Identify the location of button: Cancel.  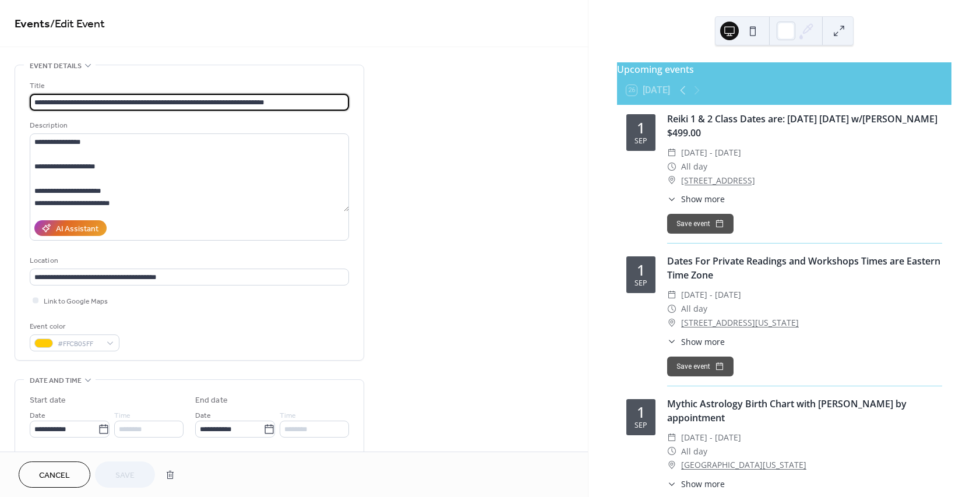
(54, 474).